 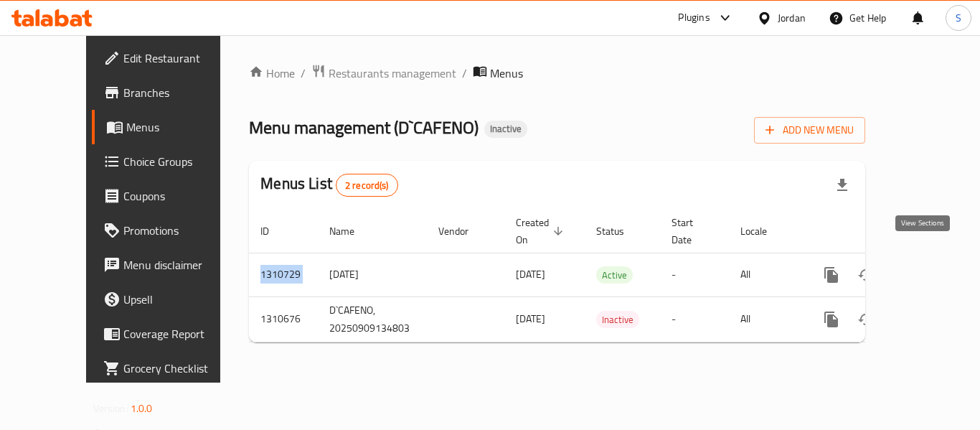 I want to click on div: Active, so click(x=614, y=275).